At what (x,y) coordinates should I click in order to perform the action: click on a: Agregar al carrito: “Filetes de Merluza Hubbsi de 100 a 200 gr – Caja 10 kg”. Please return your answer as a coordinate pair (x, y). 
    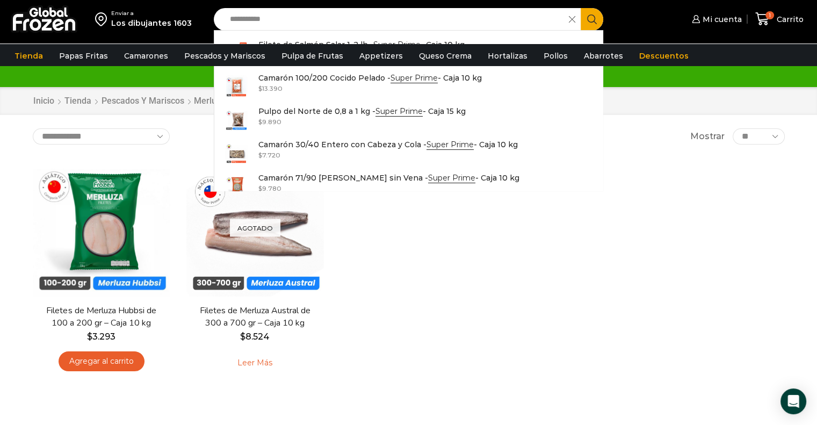
    Looking at the image, I should click on (102, 361).